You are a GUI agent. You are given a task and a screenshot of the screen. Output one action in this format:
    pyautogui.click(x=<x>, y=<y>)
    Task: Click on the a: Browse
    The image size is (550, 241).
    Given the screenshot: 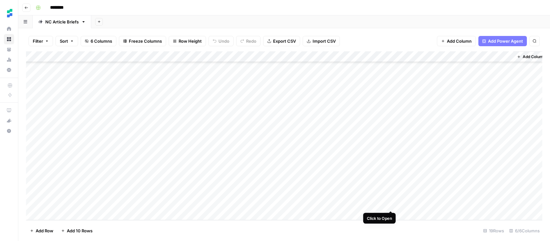 What is the action you would take?
    pyautogui.click(x=9, y=39)
    